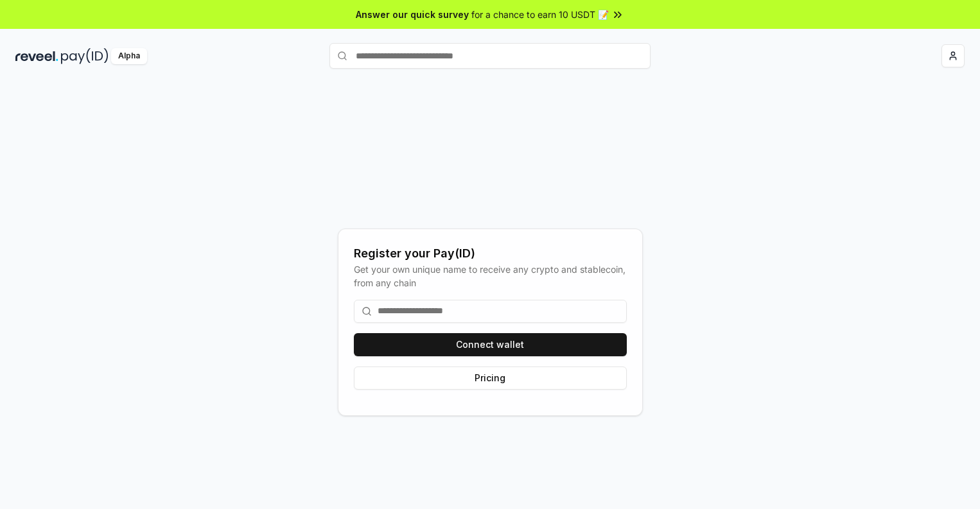  I want to click on button: Pricing, so click(490, 378).